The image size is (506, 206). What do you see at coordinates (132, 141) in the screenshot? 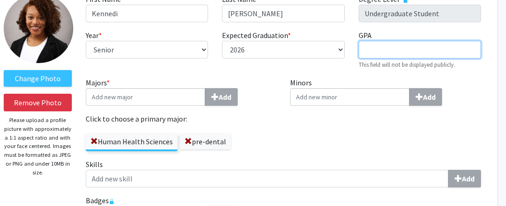
I see `label: Human Health Sciences` at bounding box center [132, 141].